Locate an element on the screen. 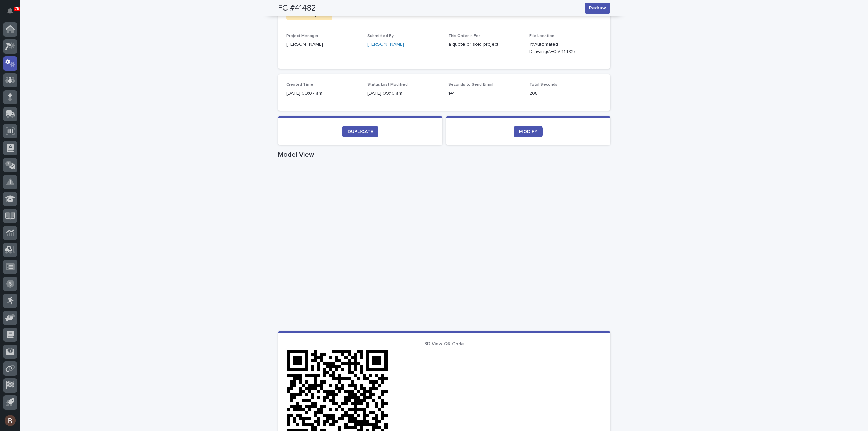 This screenshot has height=431, width=868. span: This Order is For... is located at coordinates (465, 36).